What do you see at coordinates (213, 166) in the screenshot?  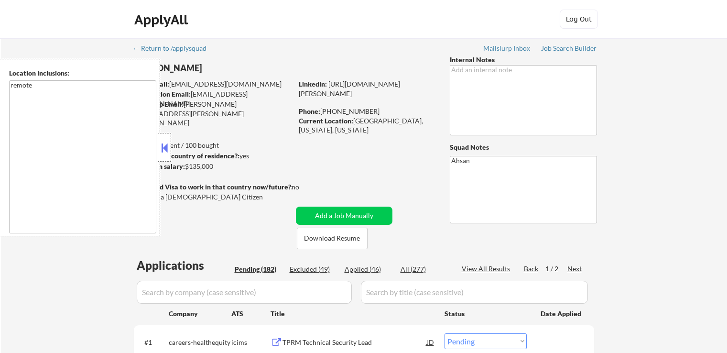 I see `div: $135,000` at bounding box center [213, 166].